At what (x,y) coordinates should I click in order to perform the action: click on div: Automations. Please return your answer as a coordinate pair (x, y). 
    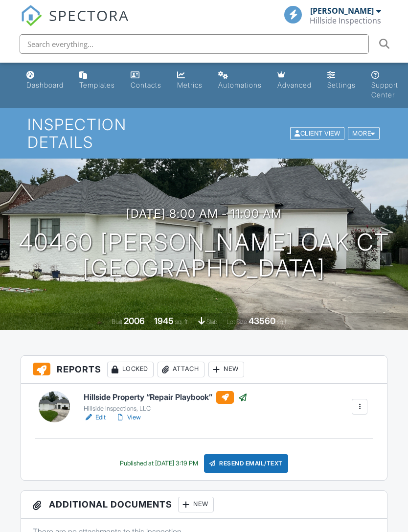
    Looking at the image, I should click on (240, 84).